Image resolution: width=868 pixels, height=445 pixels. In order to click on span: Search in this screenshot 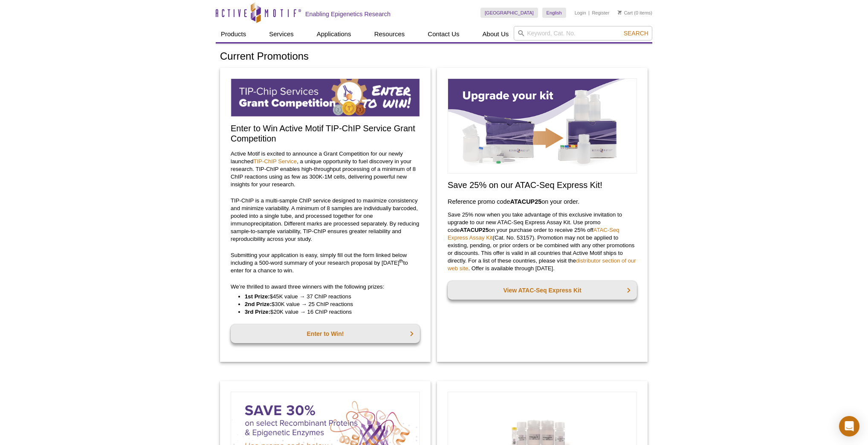, I will do `click(636, 33)`.